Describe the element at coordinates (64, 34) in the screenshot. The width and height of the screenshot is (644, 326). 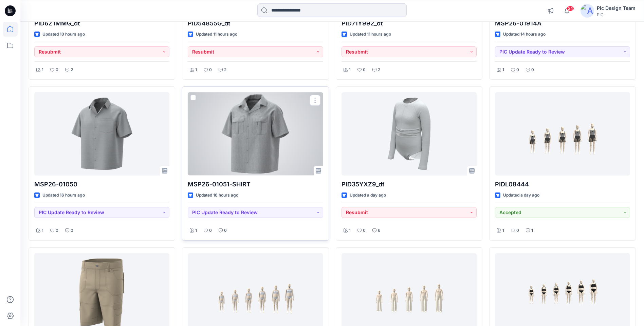
I see `p: Updated 10 hours ago` at that location.